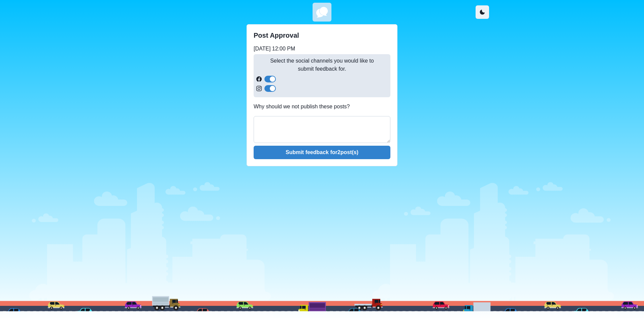  I want to click on button: Toggle Mode, so click(482, 12).